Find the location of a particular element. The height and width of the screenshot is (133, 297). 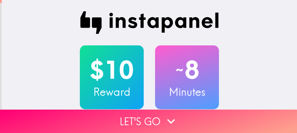

h3: Minutes is located at coordinates (187, 92).